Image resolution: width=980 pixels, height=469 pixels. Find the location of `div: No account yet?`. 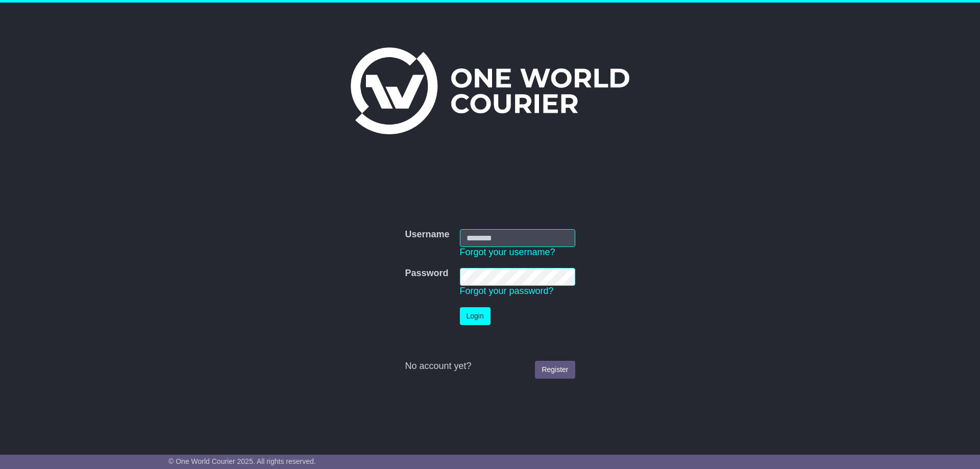

div: No account yet? is located at coordinates (489, 366).